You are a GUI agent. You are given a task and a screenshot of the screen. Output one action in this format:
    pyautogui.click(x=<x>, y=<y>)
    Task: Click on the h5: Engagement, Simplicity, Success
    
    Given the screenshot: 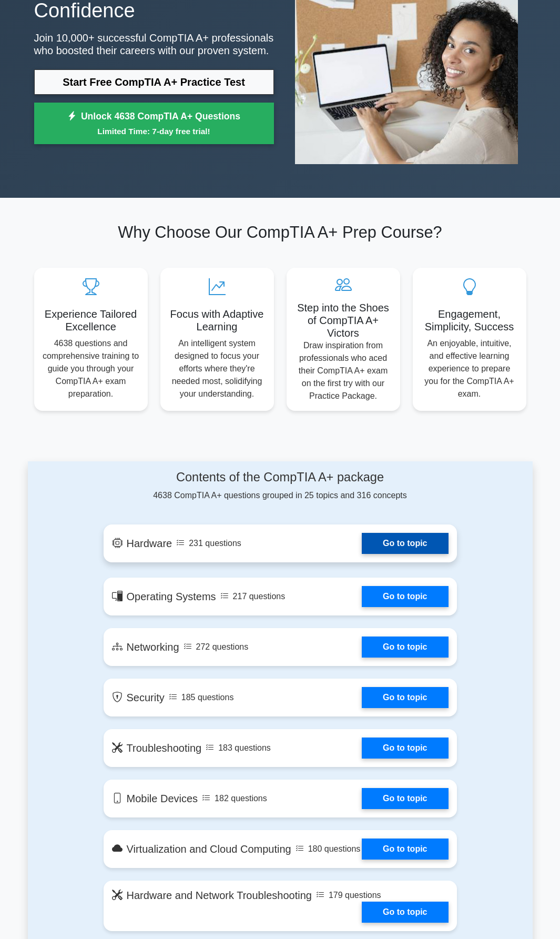 What is the action you would take?
    pyautogui.click(x=469, y=321)
    